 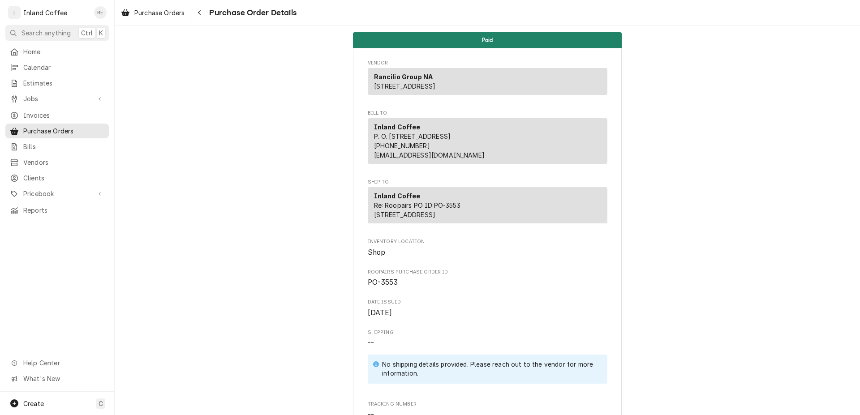 I want to click on span: Vendor, so click(x=488, y=63).